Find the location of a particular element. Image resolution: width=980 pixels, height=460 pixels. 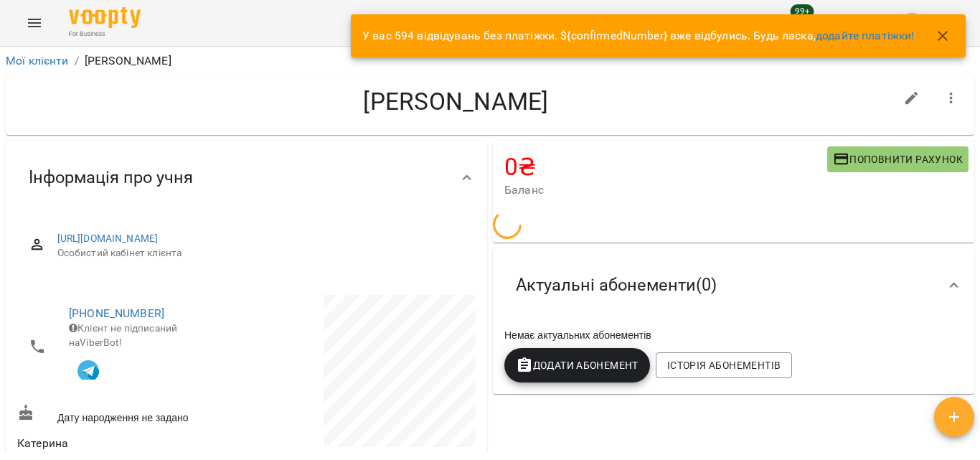

span: 99+ is located at coordinates (802, 12).